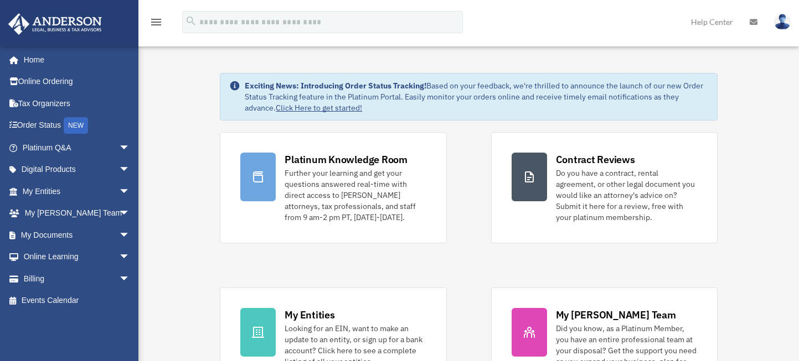  What do you see at coordinates (77, 170) in the screenshot?
I see `a: Digital Productsarrow_drop_down` at bounding box center [77, 170].